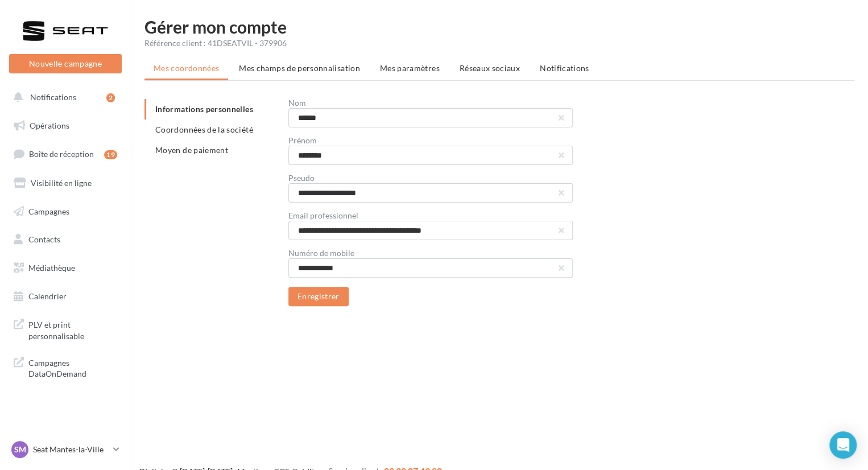 The width and height of the screenshot is (868, 470). What do you see at coordinates (65, 153) in the screenshot?
I see `a: Boîte de réception19` at bounding box center [65, 153].